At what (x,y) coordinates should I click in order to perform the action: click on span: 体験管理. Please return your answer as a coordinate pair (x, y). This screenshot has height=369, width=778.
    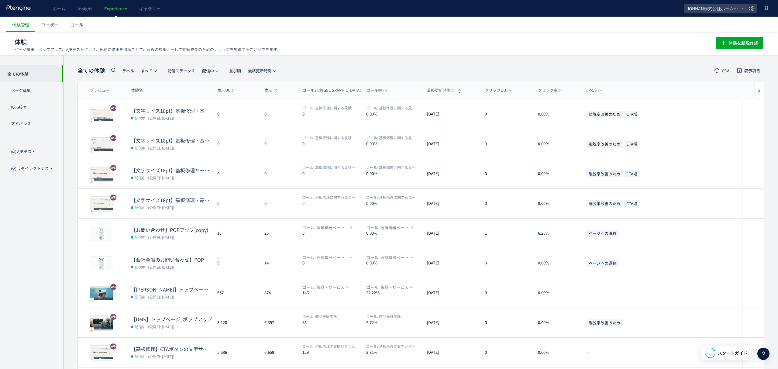
    Looking at the image, I should click on (21, 25).